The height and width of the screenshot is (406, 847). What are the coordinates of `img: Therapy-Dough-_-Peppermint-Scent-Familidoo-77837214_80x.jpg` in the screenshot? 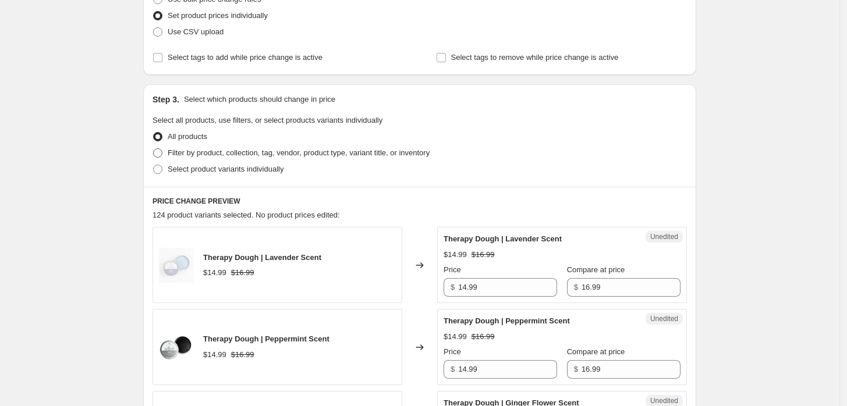 It's located at (176, 348).